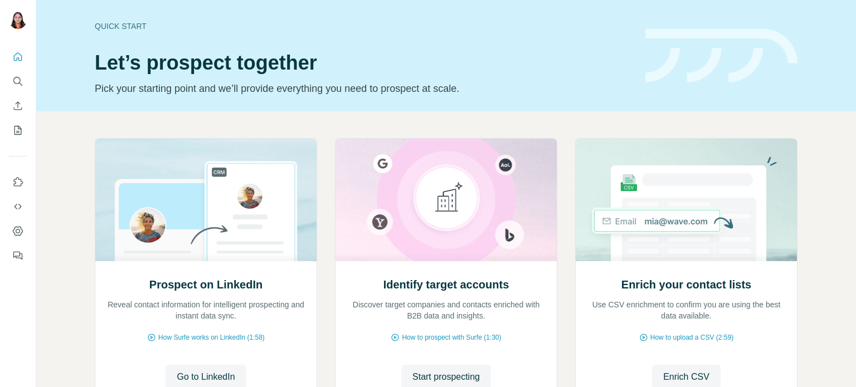  Describe the element at coordinates (686, 285) in the screenshot. I see `h2: Enrich your contact lists` at that location.